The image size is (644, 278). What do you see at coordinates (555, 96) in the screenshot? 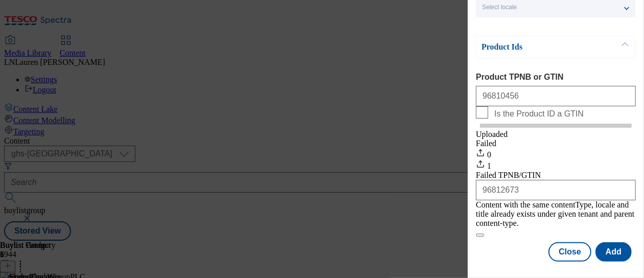
I see `input: Enter 1 or 20 space separated Product TPNB or GTIN` at bounding box center [555, 96].